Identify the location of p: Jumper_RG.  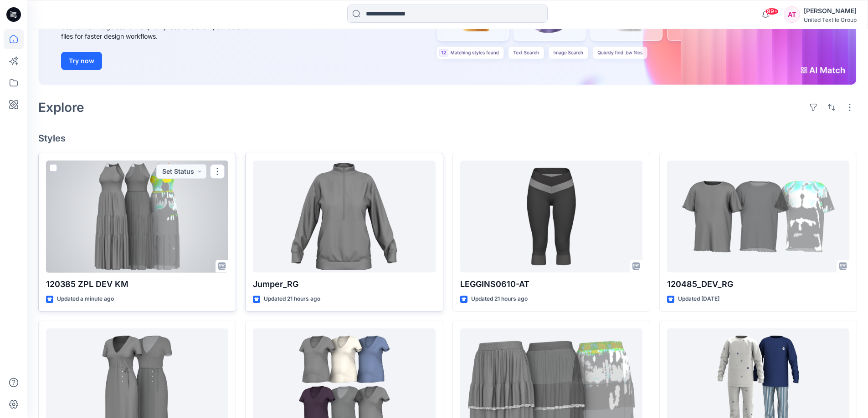
(344, 284).